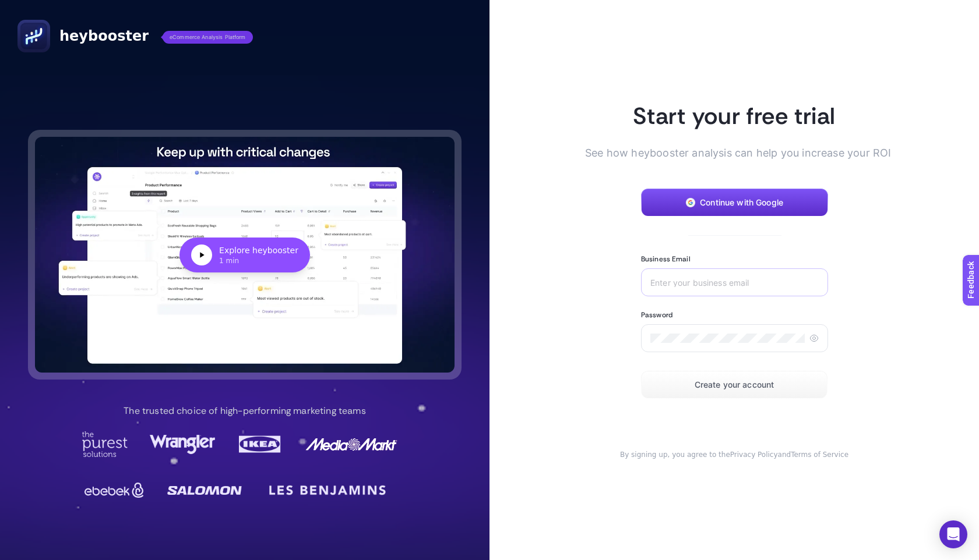 Image resolution: width=979 pixels, height=560 pixels. Describe the element at coordinates (734, 203) in the screenshot. I see `button: Continue with Google` at that location.